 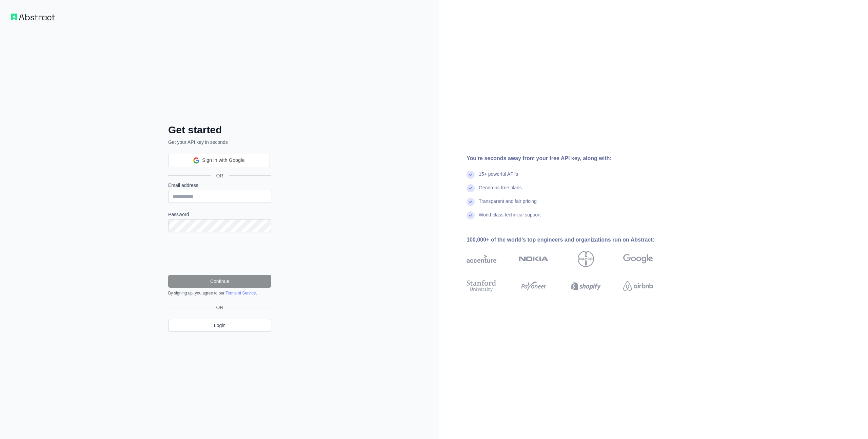 What do you see at coordinates (586, 259) in the screenshot?
I see `img: bayer` at bounding box center [586, 259].